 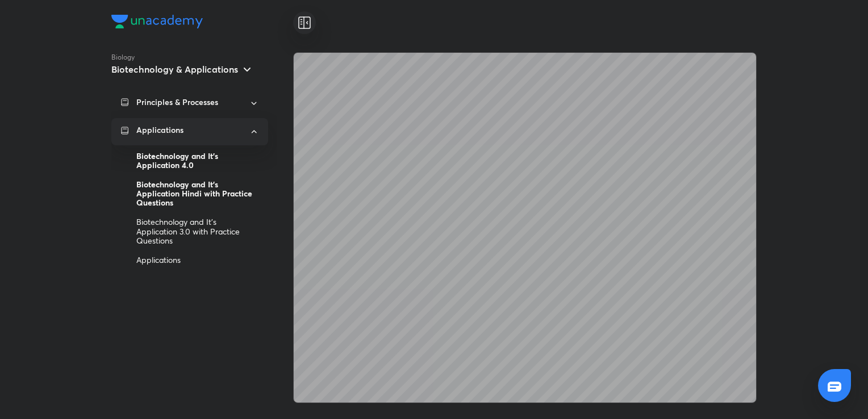 I want to click on img: Company Logo, so click(x=157, y=22).